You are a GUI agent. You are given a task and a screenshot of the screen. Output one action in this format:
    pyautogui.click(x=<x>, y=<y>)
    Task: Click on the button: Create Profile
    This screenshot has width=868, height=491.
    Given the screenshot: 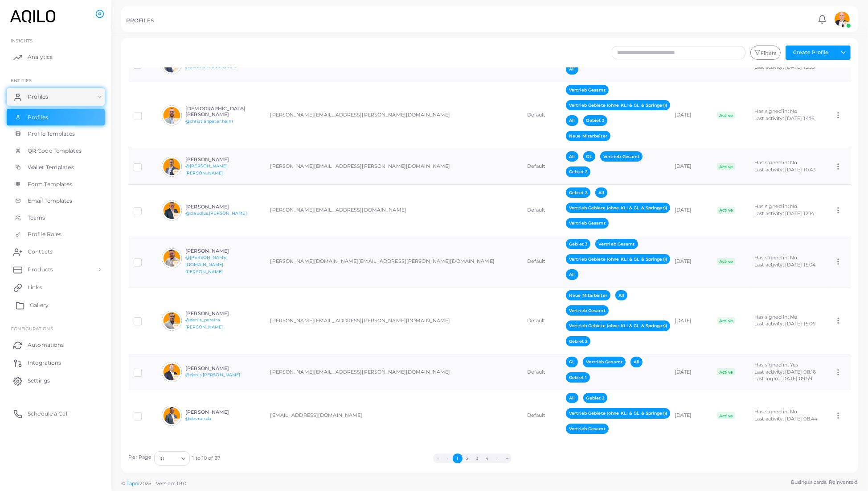 What is the action you would take?
    pyautogui.click(x=811, y=53)
    